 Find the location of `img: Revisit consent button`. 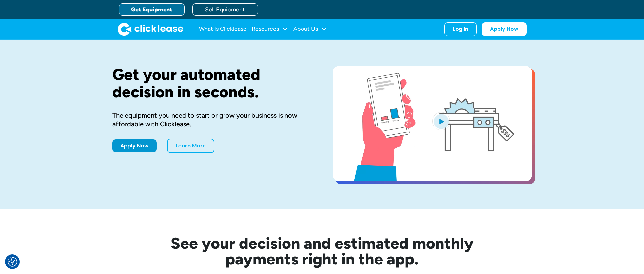

img: Revisit consent button is located at coordinates (13, 262).